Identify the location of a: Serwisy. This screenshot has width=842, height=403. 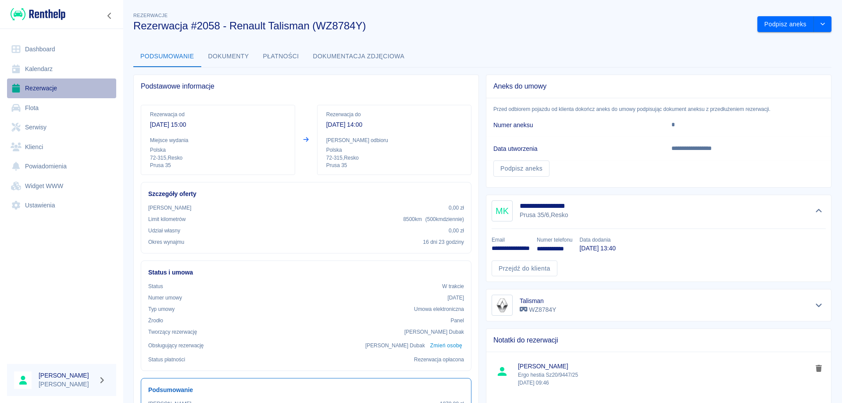
(61, 127).